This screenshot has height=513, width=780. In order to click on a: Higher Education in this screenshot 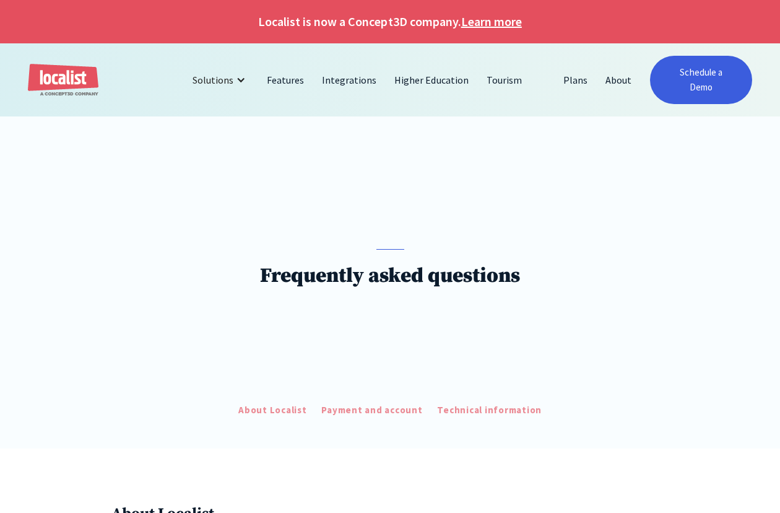, I will do `click(431, 80)`.